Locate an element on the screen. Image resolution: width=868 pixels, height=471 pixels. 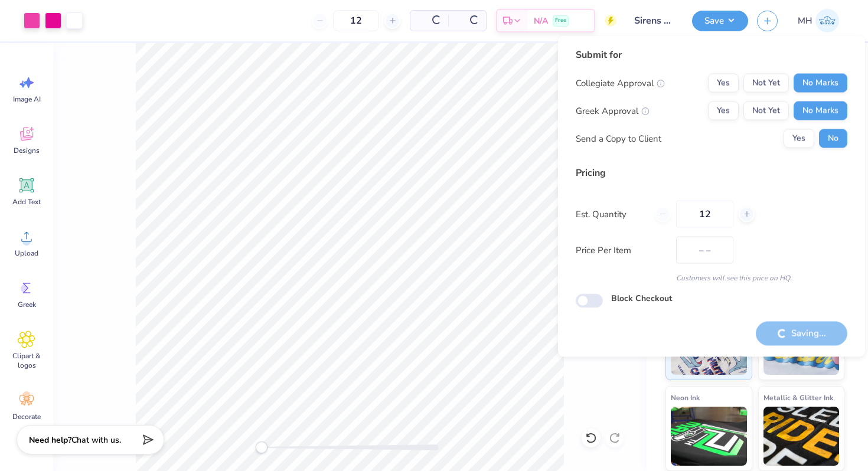
span: MH is located at coordinates (805, 20).